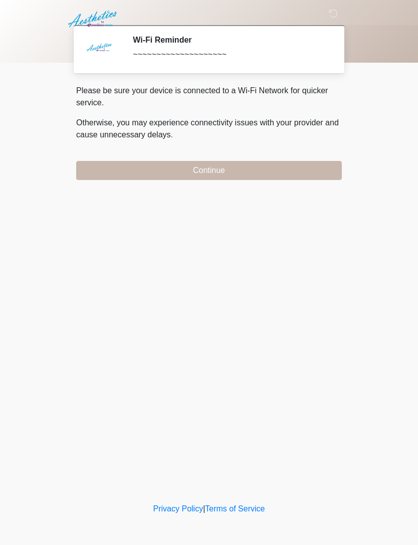 This screenshot has width=418, height=545. Describe the element at coordinates (209, 97) in the screenshot. I see `p: Please be sure your device is connected to a Wi-Fi Network for quicker service.` at that location.